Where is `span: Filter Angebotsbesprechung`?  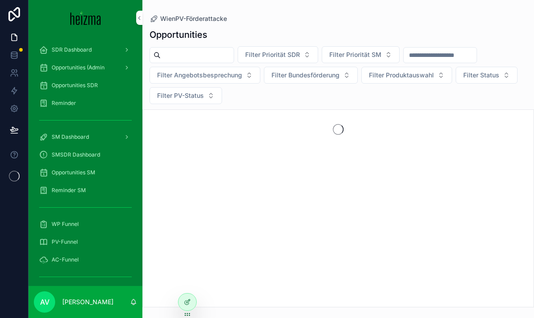 span: Filter Angebotsbesprechung is located at coordinates (199, 75).